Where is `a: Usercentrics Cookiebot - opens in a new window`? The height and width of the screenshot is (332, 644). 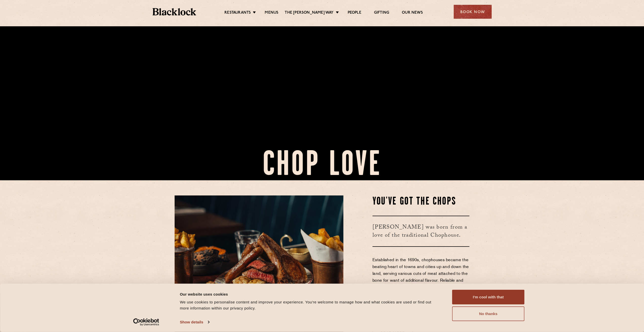 a: Usercentrics Cookiebot - opens in a new window is located at coordinates (146, 322).